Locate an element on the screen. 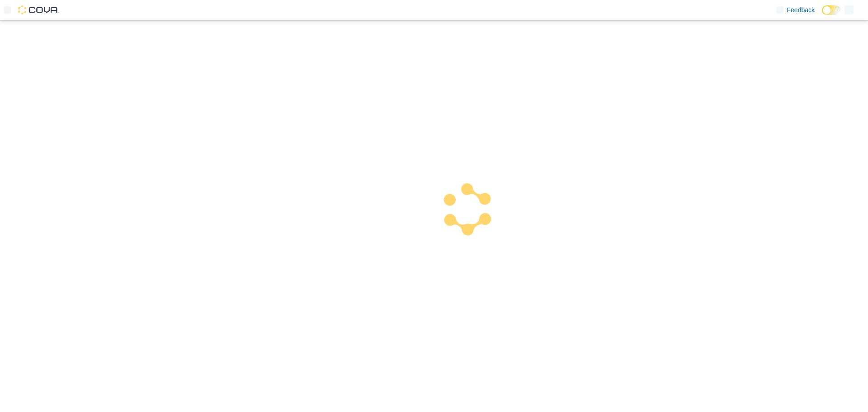 The width and height of the screenshot is (868, 412). img: cova-loader is located at coordinates (468, 211).